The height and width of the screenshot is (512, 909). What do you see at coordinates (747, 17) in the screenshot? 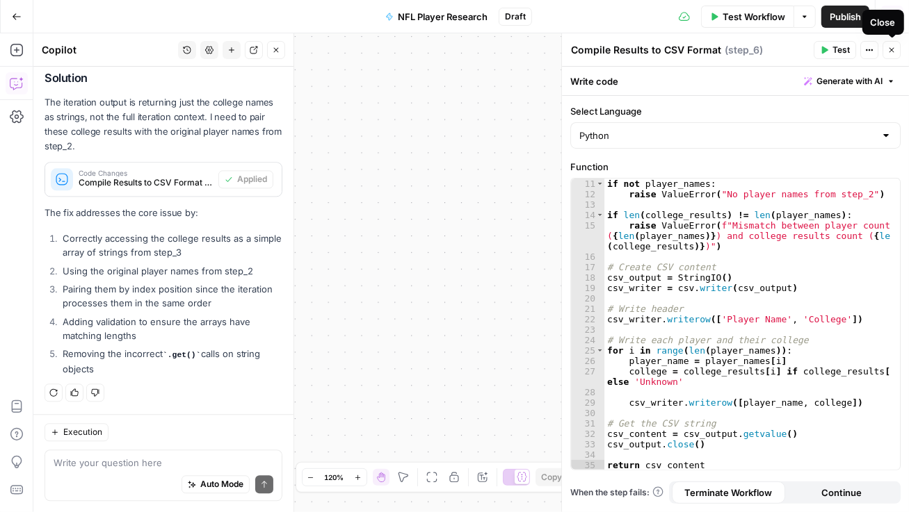
I see `button: Test Workflow` at bounding box center [747, 17].